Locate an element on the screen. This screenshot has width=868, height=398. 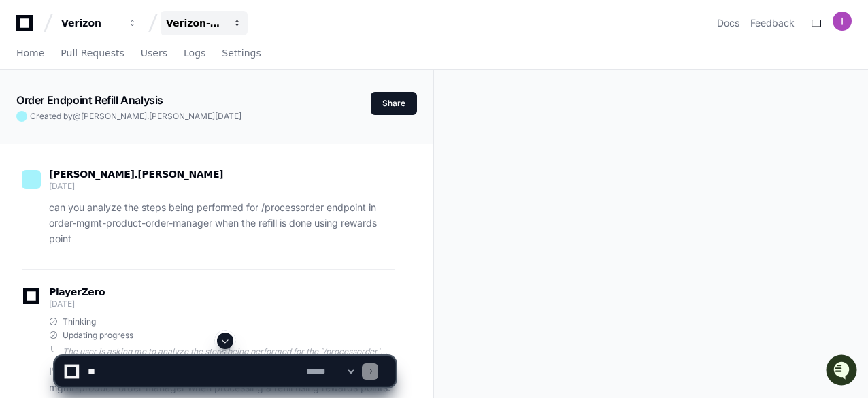
img: ACg8ocK06T5W5ieIBhCCM0tfyQNGGH5PDXS7xz9geUINmv1x5Pp94A=s96-c is located at coordinates (842, 21).